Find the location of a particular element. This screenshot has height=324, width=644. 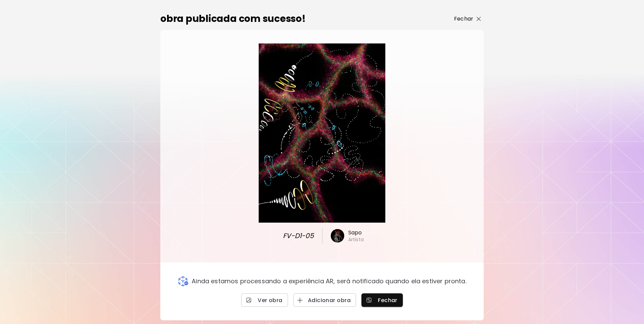

a: Ver obra is located at coordinates (264, 300).